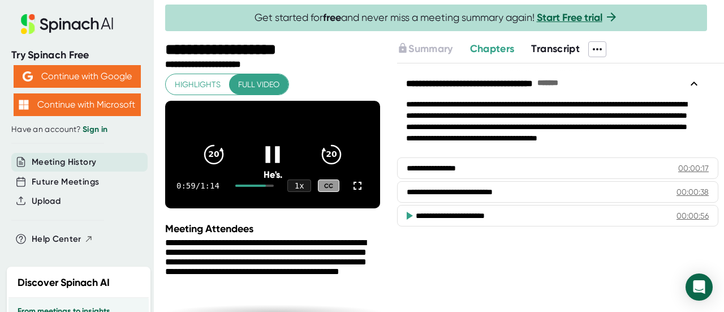  What do you see at coordinates (436, 18) in the screenshot?
I see `span: Get started for and never miss a meeting summary again!` at bounding box center [436, 18].